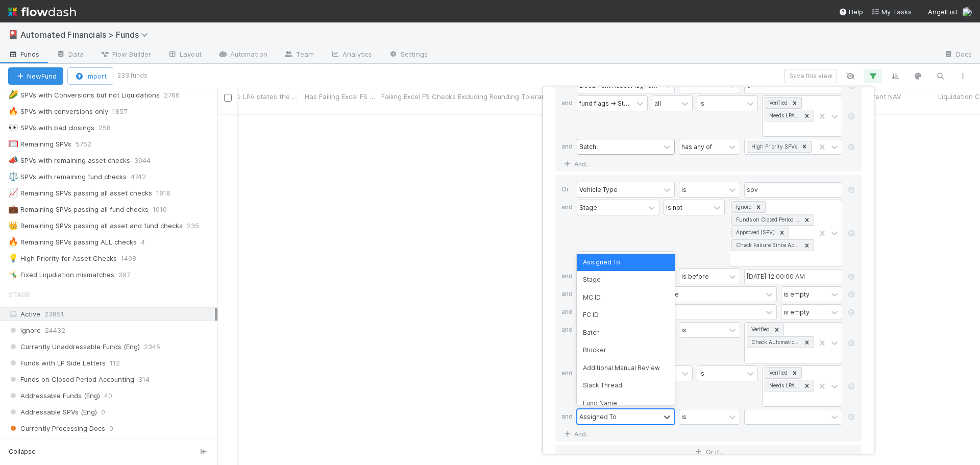 The height and width of the screenshot is (465, 980). What do you see at coordinates (696, 146) in the screenshot?
I see `div: has any of` at bounding box center [696, 146].